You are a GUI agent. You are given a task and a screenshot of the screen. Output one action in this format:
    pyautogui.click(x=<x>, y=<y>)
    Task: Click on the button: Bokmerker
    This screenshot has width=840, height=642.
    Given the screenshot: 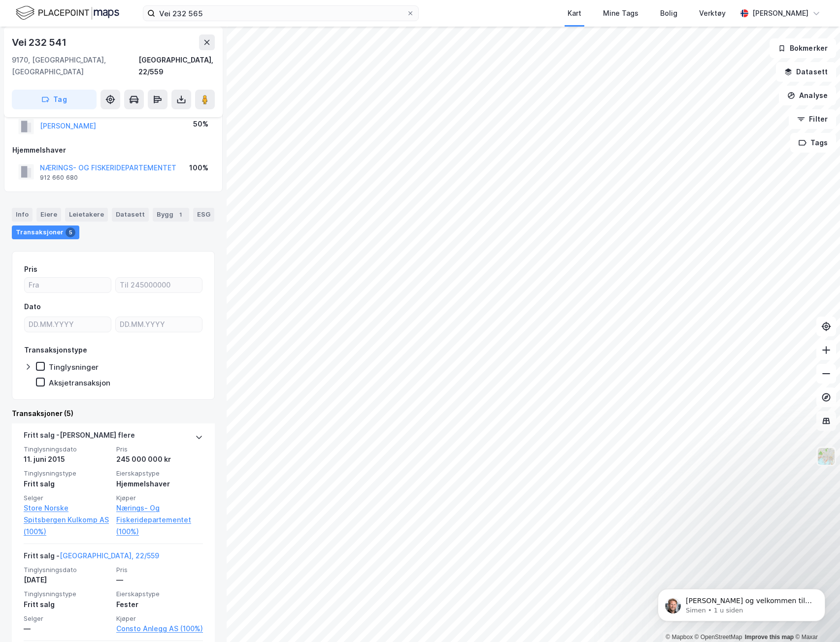 What is the action you would take?
    pyautogui.click(x=802, y=48)
    